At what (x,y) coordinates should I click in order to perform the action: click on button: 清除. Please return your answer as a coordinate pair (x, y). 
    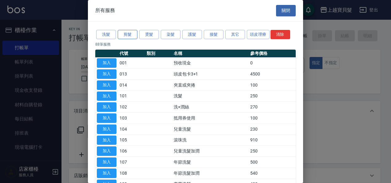
    Looking at the image, I should click on (280, 34).